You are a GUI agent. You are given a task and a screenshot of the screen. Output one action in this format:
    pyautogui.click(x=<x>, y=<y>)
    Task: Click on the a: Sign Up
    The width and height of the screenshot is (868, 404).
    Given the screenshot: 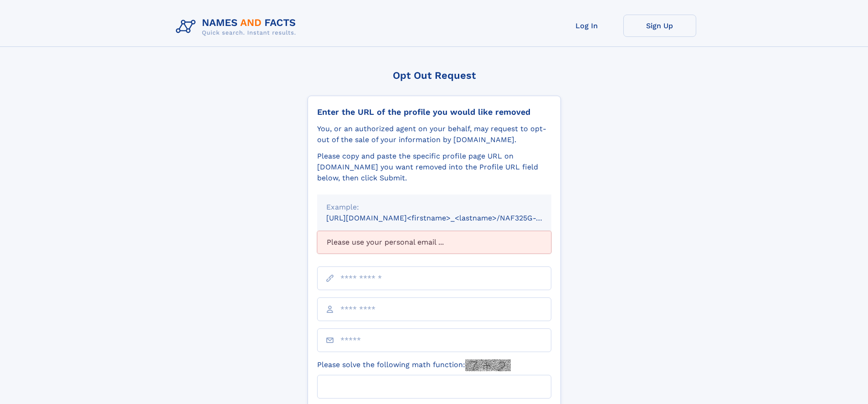 What is the action you would take?
    pyautogui.click(x=660, y=25)
    